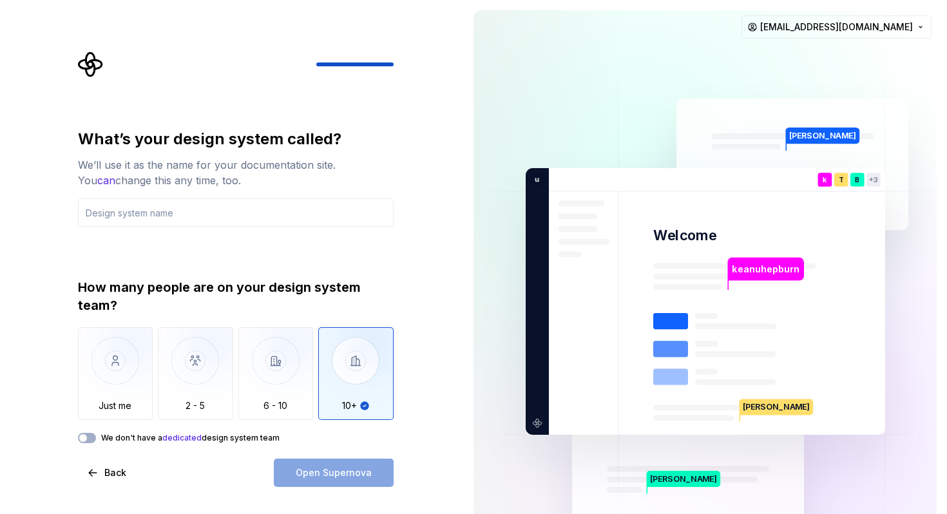 The height and width of the screenshot is (514, 947). I want to click on button: Back, so click(108, 473).